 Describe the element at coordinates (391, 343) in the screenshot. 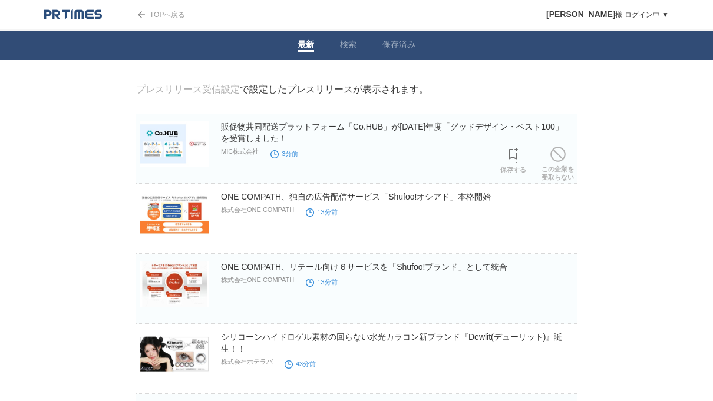

I see `a: シリコーンハイドロゲル素材の回らない水光カラコン新ブランド『Dewlit(デューリット)』誕生！！` at that location.